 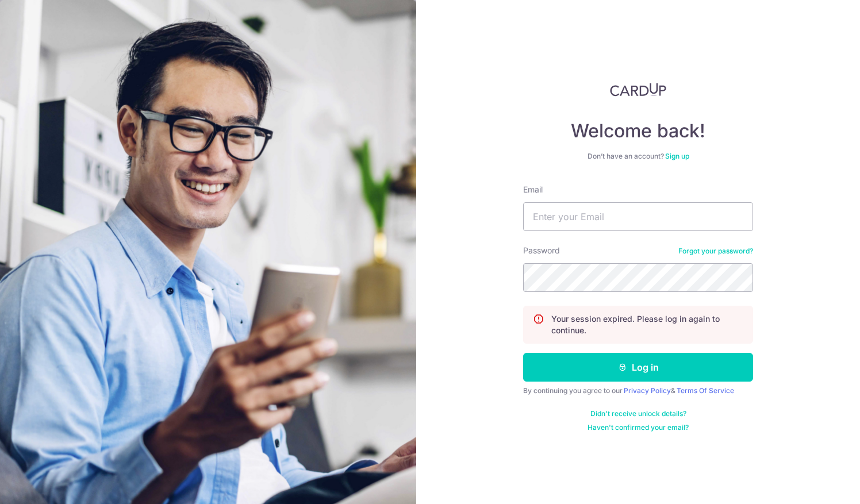 I want to click on a: Sign up, so click(x=677, y=155).